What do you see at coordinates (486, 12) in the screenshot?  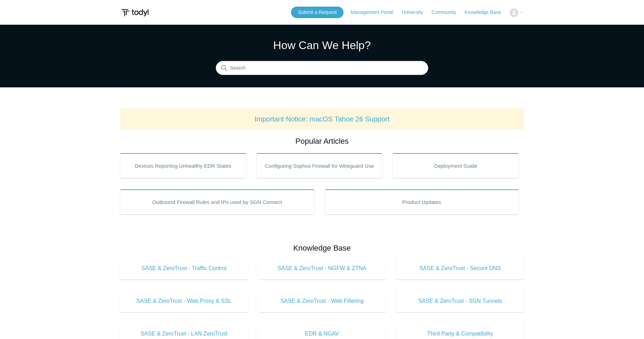 I see `a: Knowledge Base` at bounding box center [486, 12].